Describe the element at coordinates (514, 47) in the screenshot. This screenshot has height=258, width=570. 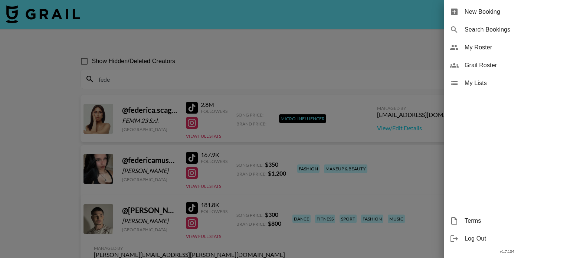
I see `span: My Roster` at that location.